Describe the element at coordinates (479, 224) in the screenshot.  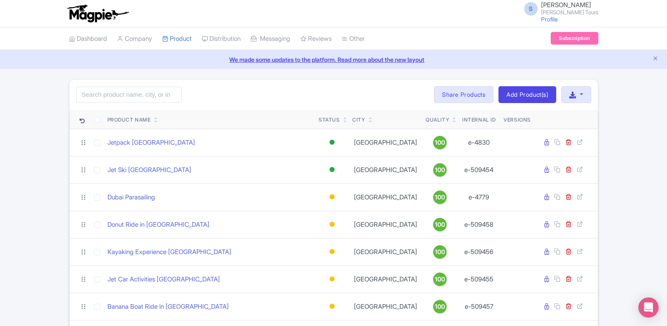
I see `td: e-509458` at that location.